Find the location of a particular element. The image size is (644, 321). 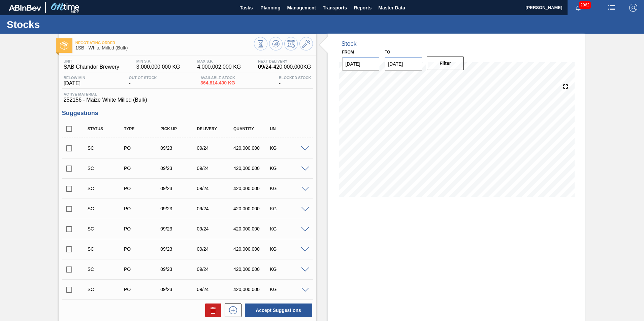

span: 2962 is located at coordinates (585, 5).